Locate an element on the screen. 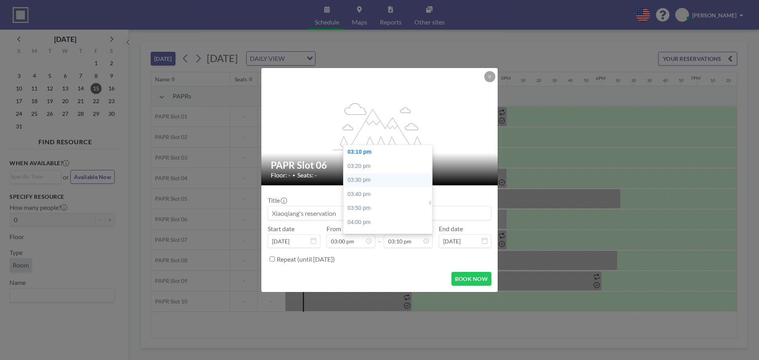 Image resolution: width=759 pixels, height=360 pixels. div: 04:00 pm is located at coordinates (390, 223).